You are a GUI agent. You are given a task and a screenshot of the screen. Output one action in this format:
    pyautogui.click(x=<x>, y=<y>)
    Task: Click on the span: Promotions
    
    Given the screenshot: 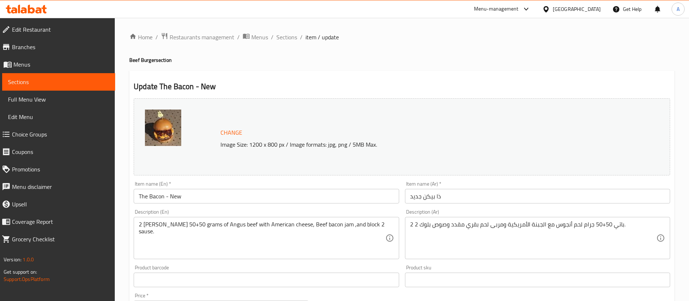 What is the action you would take?
    pyautogui.click(x=61, y=169)
    